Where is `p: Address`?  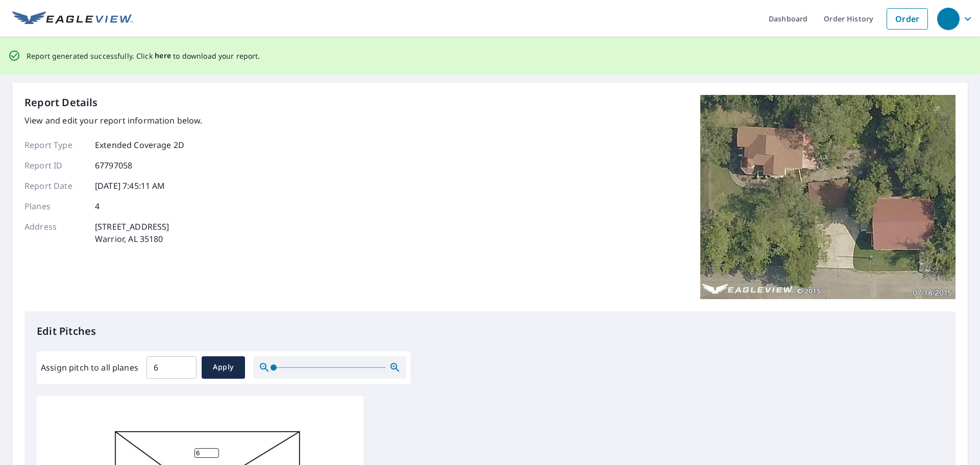
p: Address is located at coordinates (55, 232).